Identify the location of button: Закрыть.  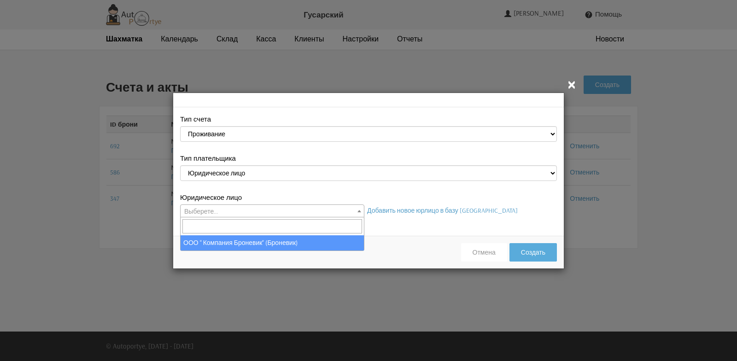
(572, 84).